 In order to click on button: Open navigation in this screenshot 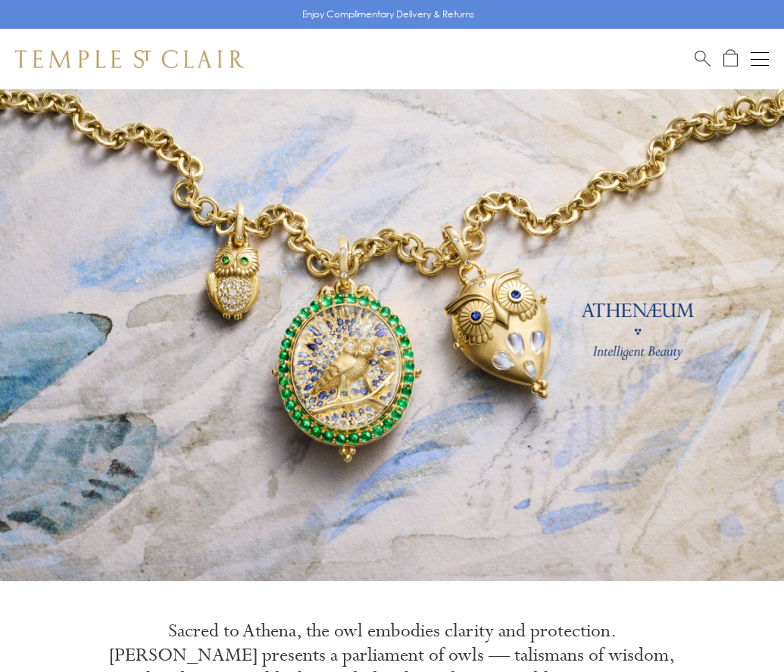, I will do `click(759, 59)`.